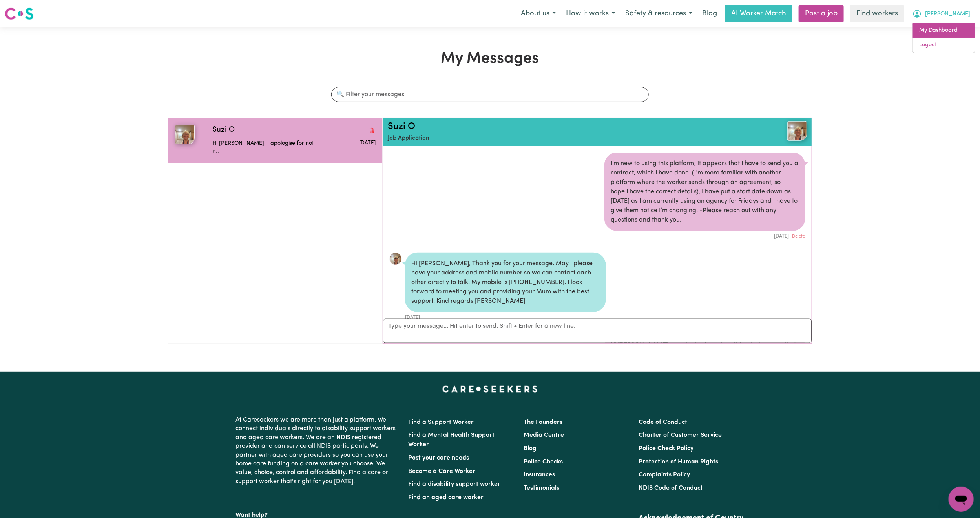 This screenshot has height=518, width=980. Describe the element at coordinates (759, 13) in the screenshot. I see `a: AI Worker Match` at that location.